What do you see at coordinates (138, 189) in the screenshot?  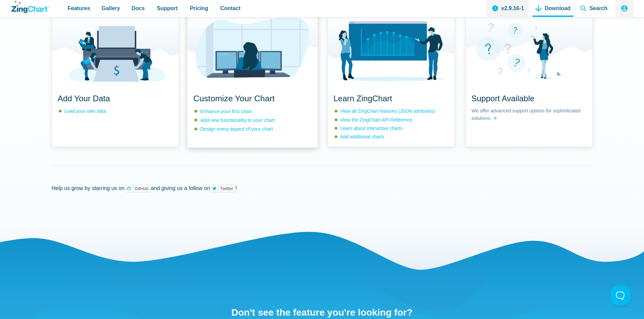 I see `a: GitHub` at bounding box center [138, 189].